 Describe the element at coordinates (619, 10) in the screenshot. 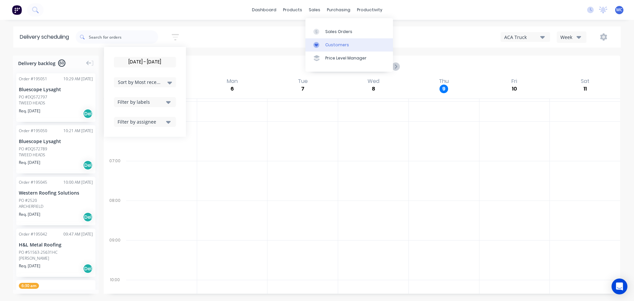

I see `span: MC` at that location.